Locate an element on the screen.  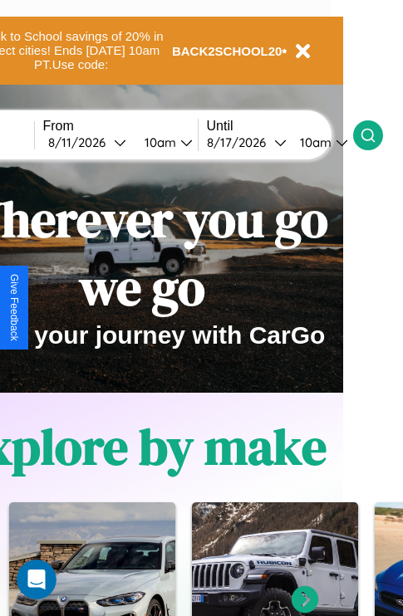
div: Give Feedback is located at coordinates (14, 307).